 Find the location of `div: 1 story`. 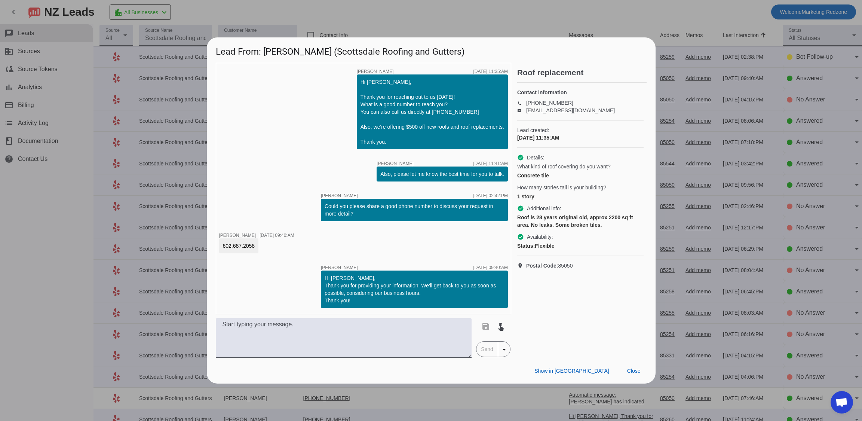

div: 1 story is located at coordinates (581, 196).